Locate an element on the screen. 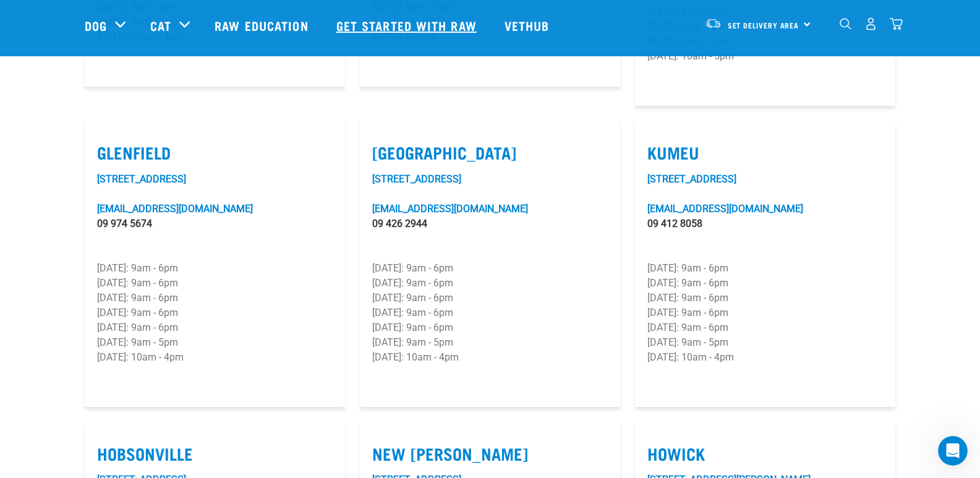 Image resolution: width=980 pixels, height=478 pixels. img: home-icon@2x.png is located at coordinates (896, 23).